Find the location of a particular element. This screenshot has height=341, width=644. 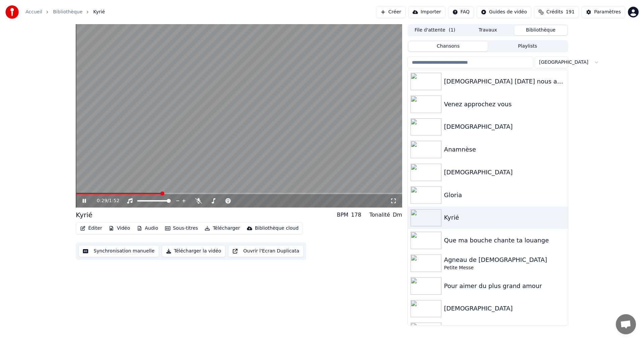

span: 0:29 is located at coordinates (102, 201).